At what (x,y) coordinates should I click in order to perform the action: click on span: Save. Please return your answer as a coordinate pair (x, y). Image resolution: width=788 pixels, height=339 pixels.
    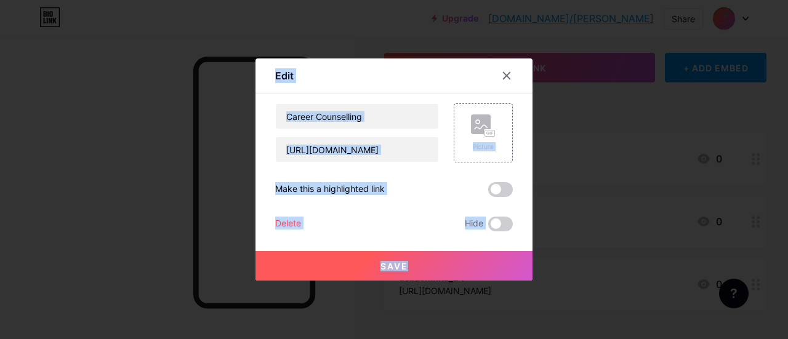
    Looking at the image, I should click on (394, 266).